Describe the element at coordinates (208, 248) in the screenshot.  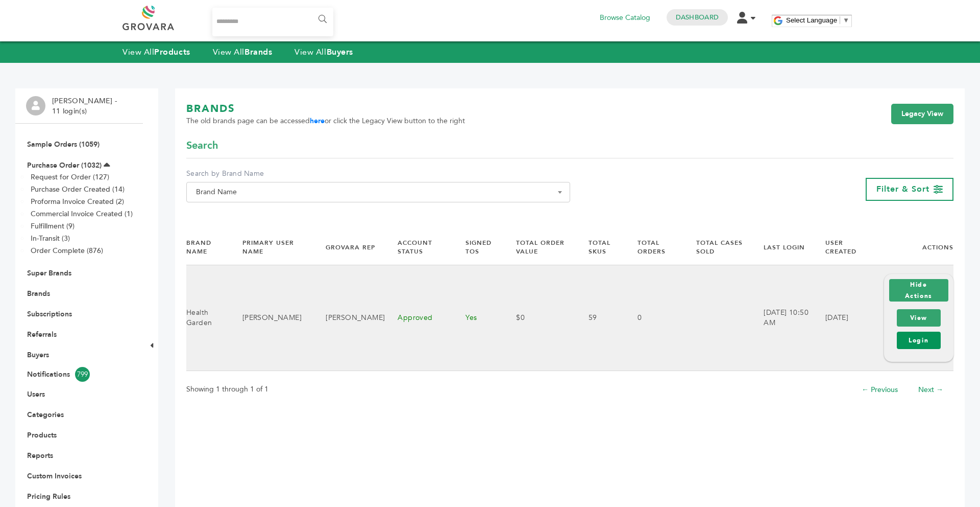
I see `th: Brand Name` at that location.